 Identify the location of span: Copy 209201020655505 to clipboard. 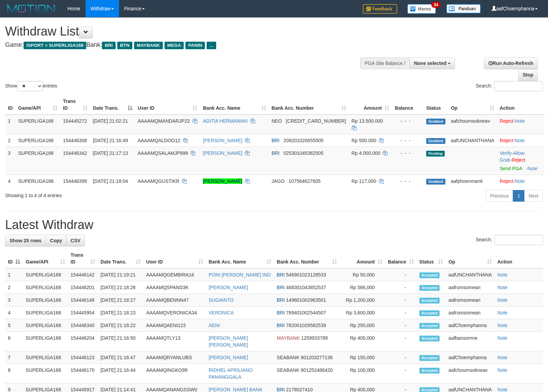
(303, 140).